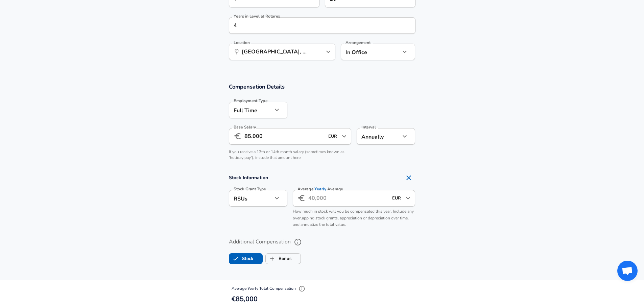 Image resolution: width=644 pixels, height=308 pixels. Describe the element at coordinates (257, 16) in the screenshot. I see `label: Years in Level at Rotarex` at that location.